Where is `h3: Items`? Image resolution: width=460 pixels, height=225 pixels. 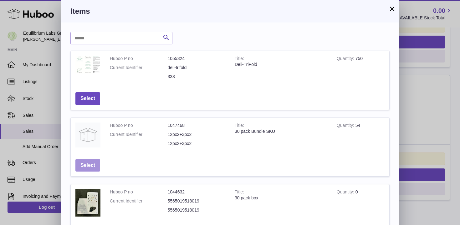
h3: Items is located at coordinates (230, 11).